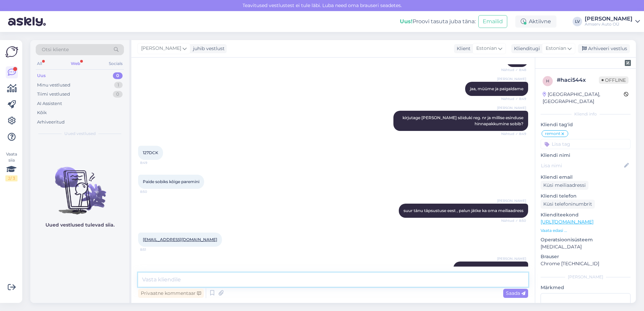 The image size is (644, 311). What do you see at coordinates (604, 48) in the screenshot?
I see `div: Arhiveeri vestlus` at bounding box center [604, 48].